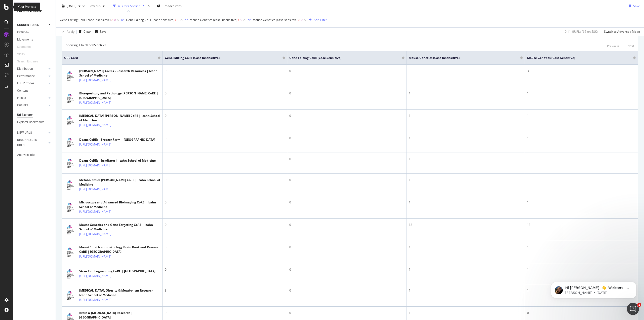 The width and height of the screenshot is (644, 320). Describe the element at coordinates (85, 19) in the screenshot. I see `span: Gene Editing CoRE (case insensitive)` at that location.